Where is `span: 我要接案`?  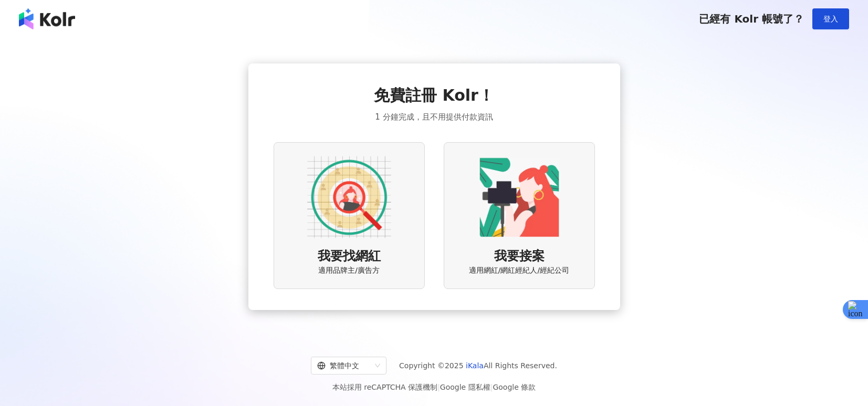
span: 我要接案 is located at coordinates (519, 257).